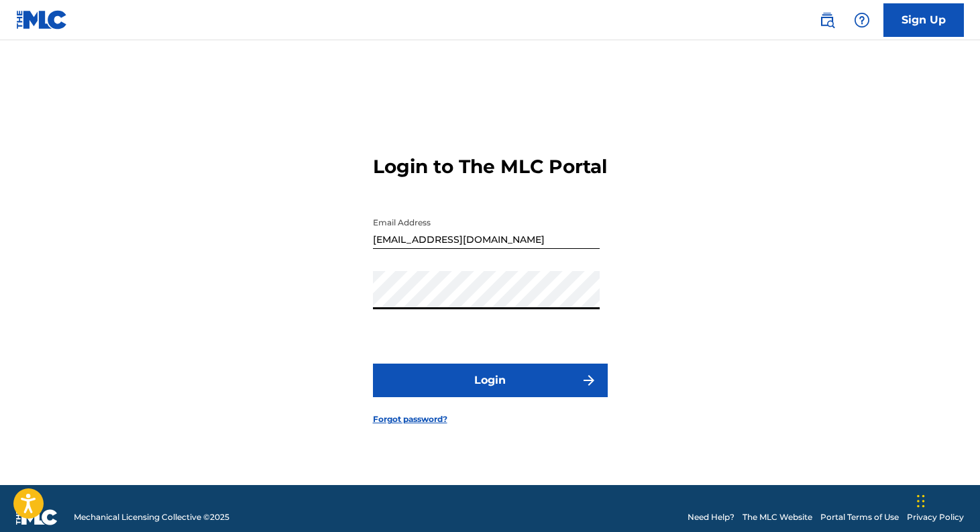 This screenshot has height=532, width=980. What do you see at coordinates (860, 517) in the screenshot?
I see `a: Portal Terms of Use` at bounding box center [860, 517].